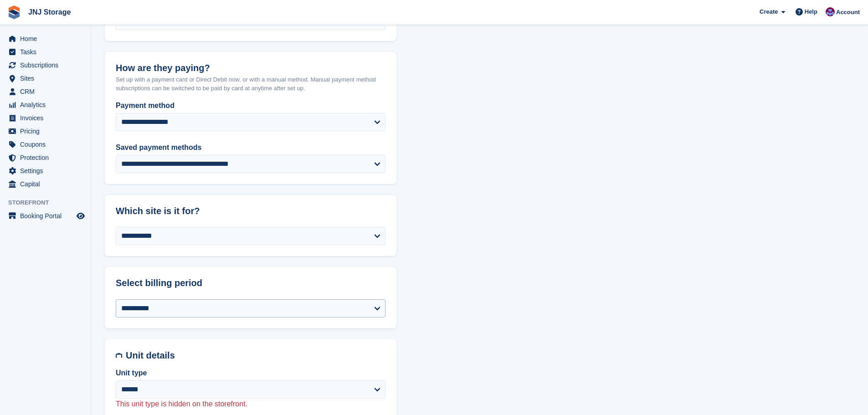  Describe the element at coordinates (830, 12) in the screenshot. I see `img: Jonathan Scrase` at that location.